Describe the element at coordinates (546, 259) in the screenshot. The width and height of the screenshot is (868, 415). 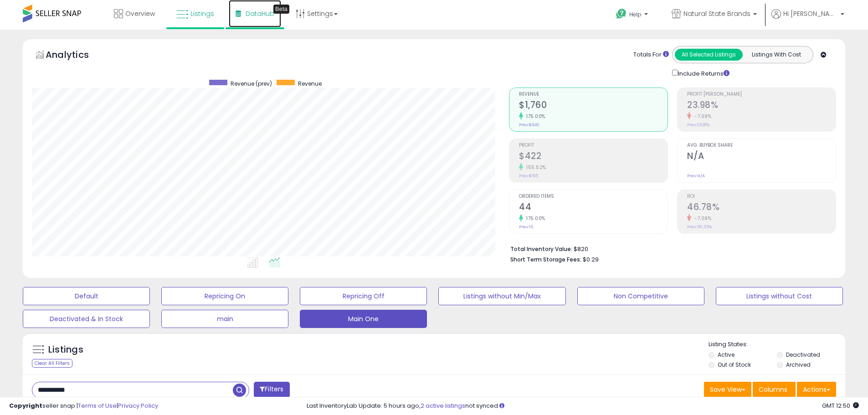
I see `b: Short Term Storage Fees:` at that location.